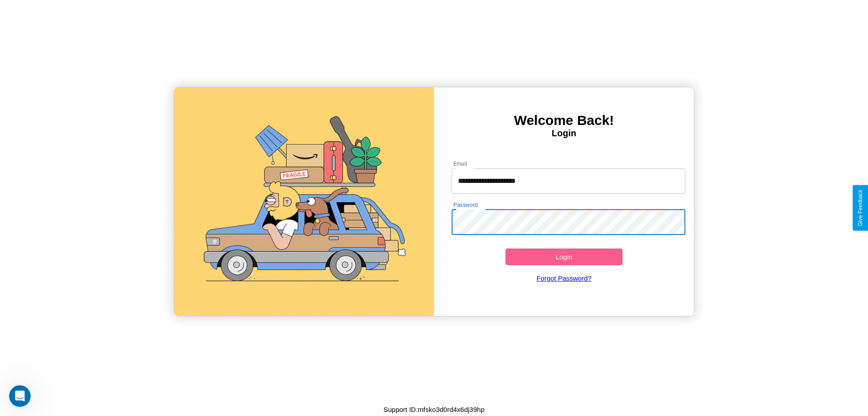  What do you see at coordinates (461, 163) in the screenshot?
I see `label: Email` at bounding box center [461, 163].